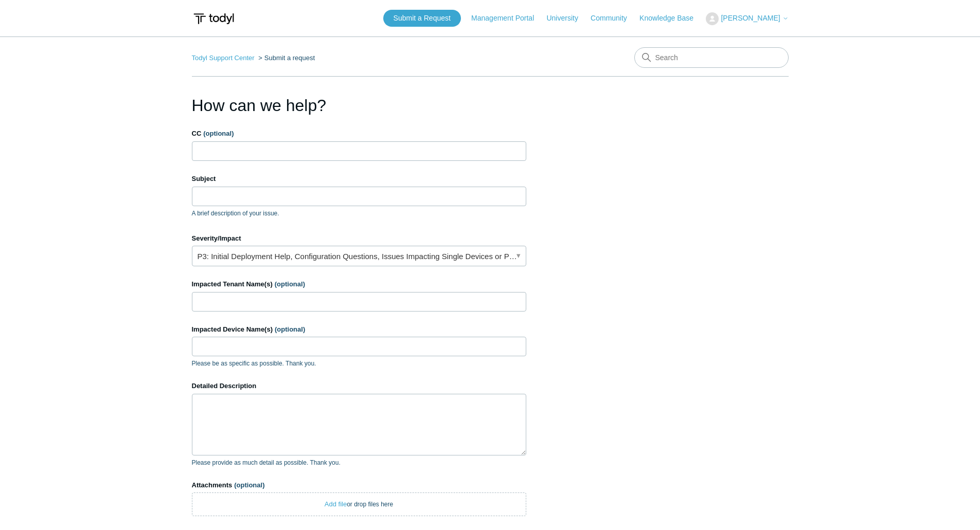  Describe the element at coordinates (359, 213) in the screenshot. I see `p: A brief description of your issue.` at that location.